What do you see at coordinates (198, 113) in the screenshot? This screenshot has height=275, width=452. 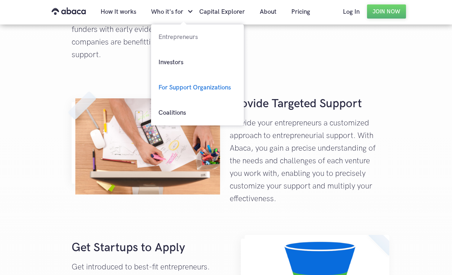 I see `a: Coalitions` at bounding box center [198, 113].